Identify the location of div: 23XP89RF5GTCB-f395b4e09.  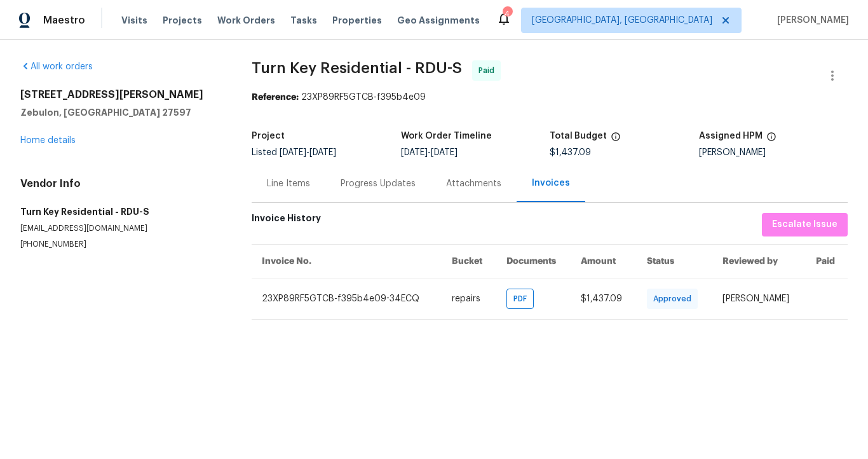
(549, 97).